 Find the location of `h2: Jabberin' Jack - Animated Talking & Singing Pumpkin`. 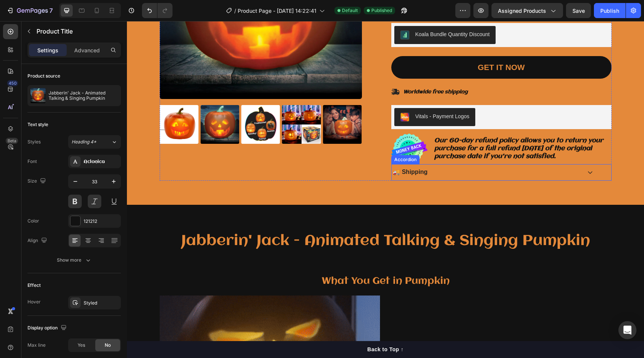

h2: Jabberin' Jack - Animated Talking & Singing Pumpkin is located at coordinates (259, 228).